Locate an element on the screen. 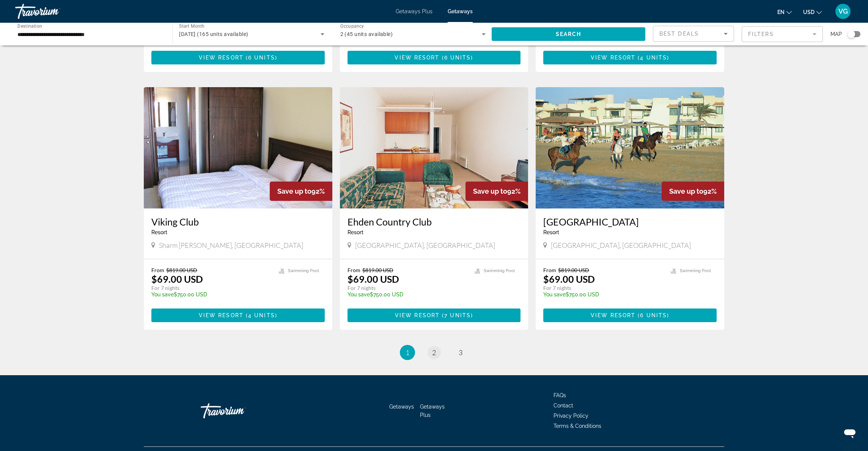 This screenshot has width=868, height=451. img: 3075E01X.jpg is located at coordinates (630, 148).